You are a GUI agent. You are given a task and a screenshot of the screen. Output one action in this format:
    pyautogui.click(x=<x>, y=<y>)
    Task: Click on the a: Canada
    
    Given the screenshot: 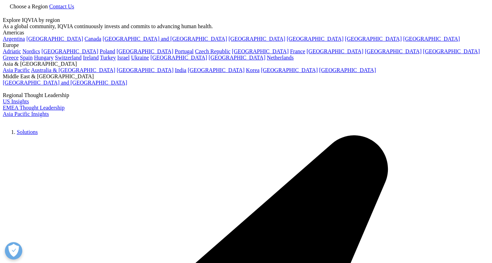 What is the action you would take?
    pyautogui.click(x=93, y=39)
    